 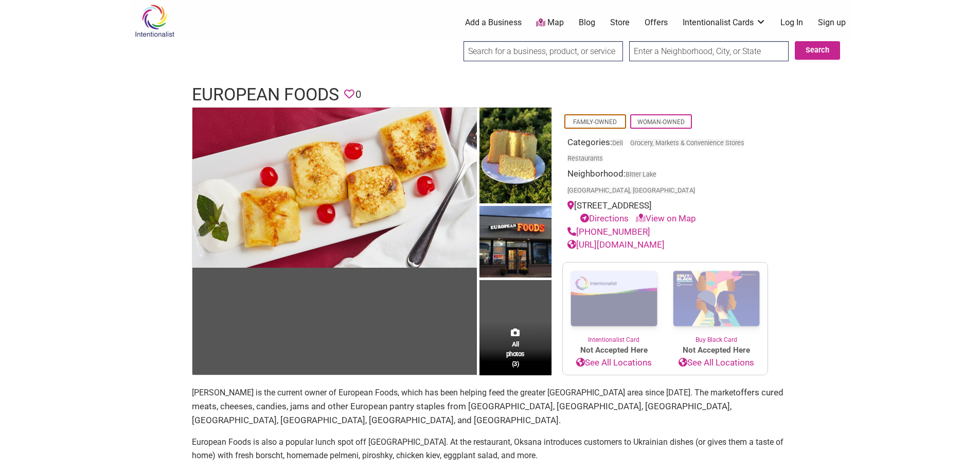 What do you see at coordinates (656, 23) in the screenshot?
I see `a: Offers` at bounding box center [656, 23].